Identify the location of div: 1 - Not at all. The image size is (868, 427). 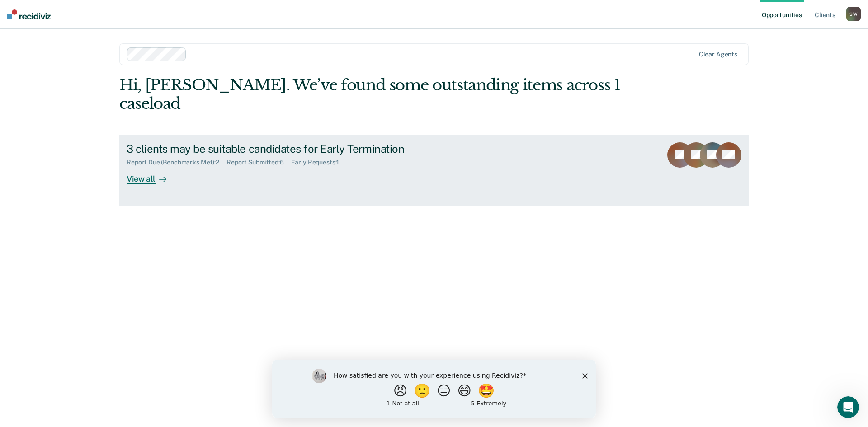
(104, 43).